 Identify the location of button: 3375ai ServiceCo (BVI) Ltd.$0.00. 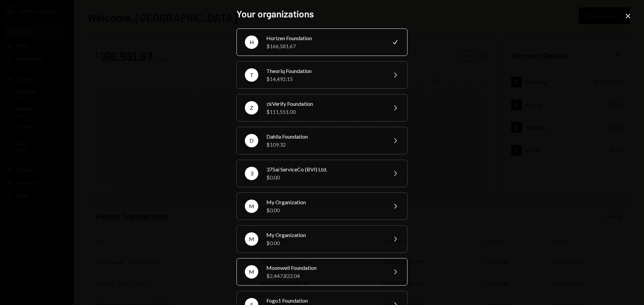
(322, 173).